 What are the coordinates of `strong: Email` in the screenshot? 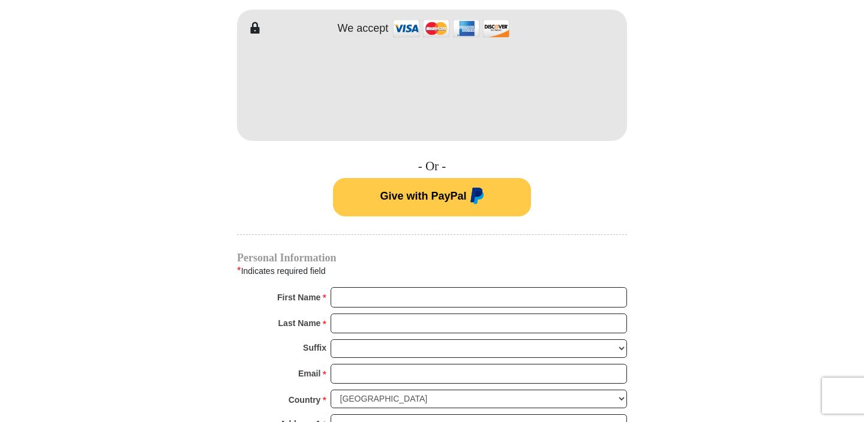 It's located at (309, 374).